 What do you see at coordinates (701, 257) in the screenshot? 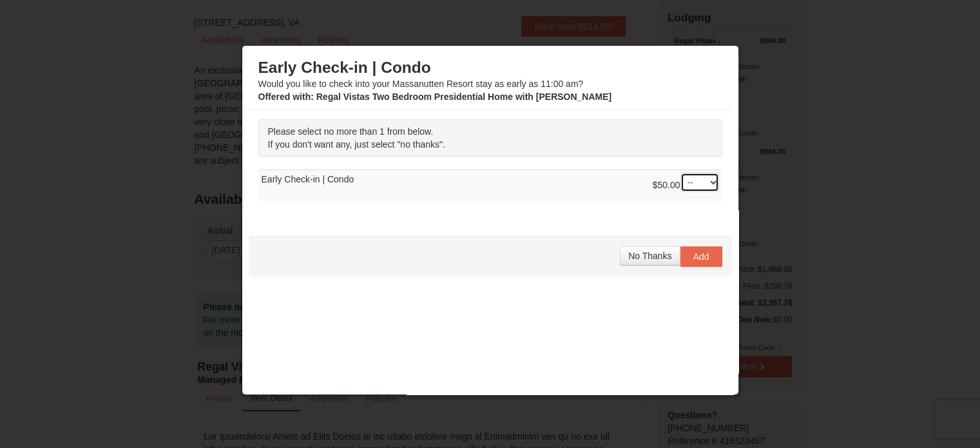
I see `button: Add` at bounding box center [701, 257].